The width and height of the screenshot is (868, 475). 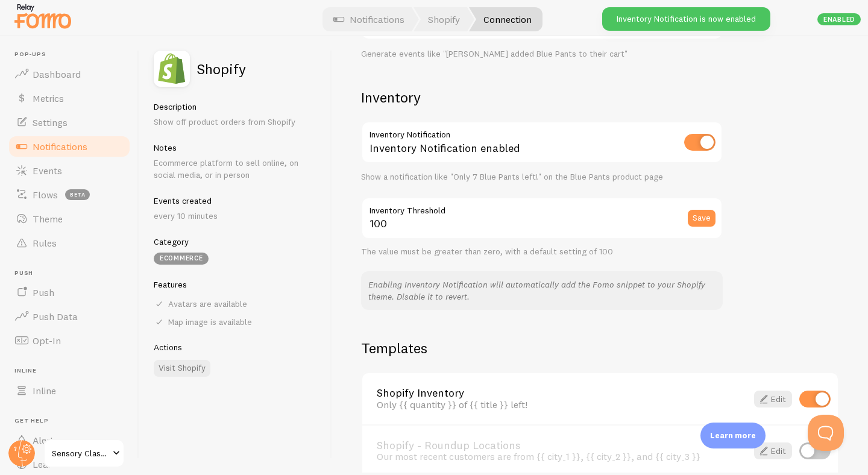 What do you see at coordinates (70, 122) in the screenshot?
I see `a: Settings` at bounding box center [70, 122].